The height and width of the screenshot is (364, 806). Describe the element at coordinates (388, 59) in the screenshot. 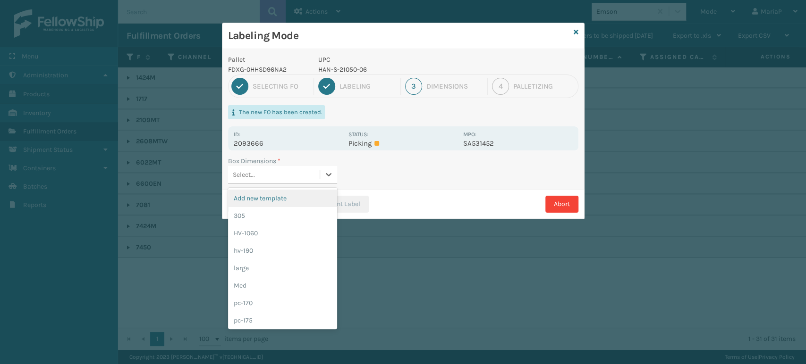

I see `p: UPC` at that location.